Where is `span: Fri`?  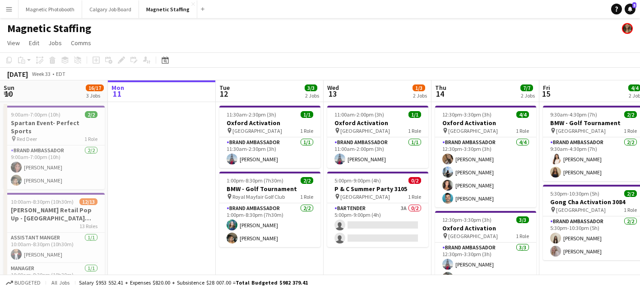 span: Fri is located at coordinates (547, 88).